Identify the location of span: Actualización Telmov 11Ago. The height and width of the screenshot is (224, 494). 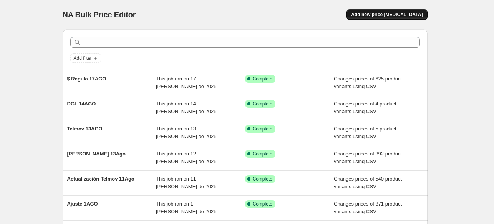
(101, 178).